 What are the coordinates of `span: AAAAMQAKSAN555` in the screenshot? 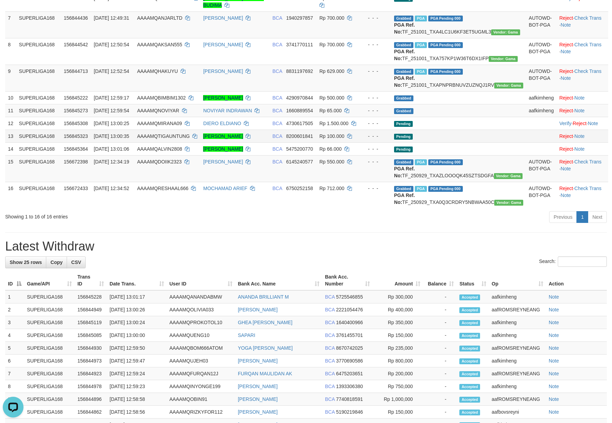 It's located at (160, 45).